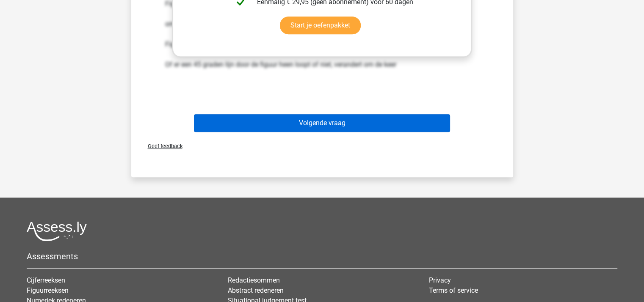 This screenshot has width=644, height=302. I want to click on a: Cijferreeksen, so click(46, 280).